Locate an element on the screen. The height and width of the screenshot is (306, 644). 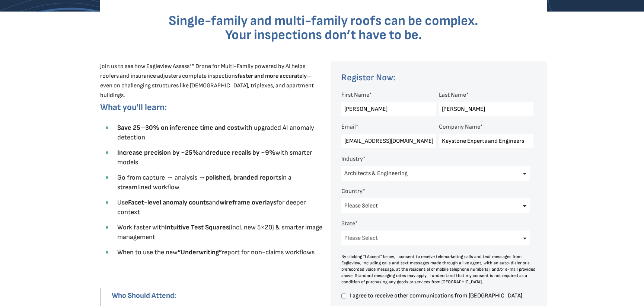
span: Register Now: is located at coordinates (368, 77).